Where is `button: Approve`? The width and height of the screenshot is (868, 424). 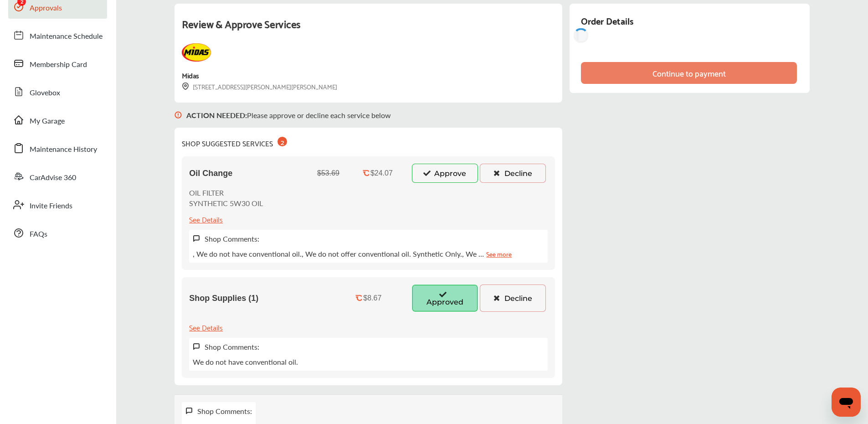
button: Approve is located at coordinates (444, 173).